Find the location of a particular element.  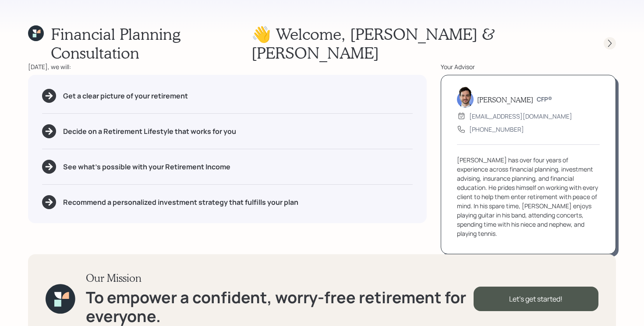

div: Let's get started! is located at coordinates (536, 299).